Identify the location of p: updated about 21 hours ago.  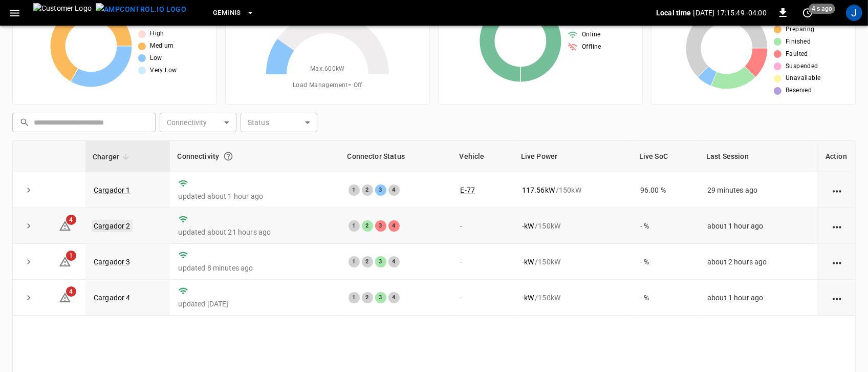
(255, 232).